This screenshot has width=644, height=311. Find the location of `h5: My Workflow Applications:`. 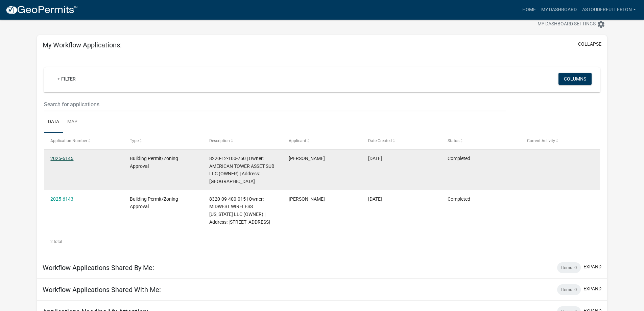

h5: My Workflow Applications: is located at coordinates (82, 45).